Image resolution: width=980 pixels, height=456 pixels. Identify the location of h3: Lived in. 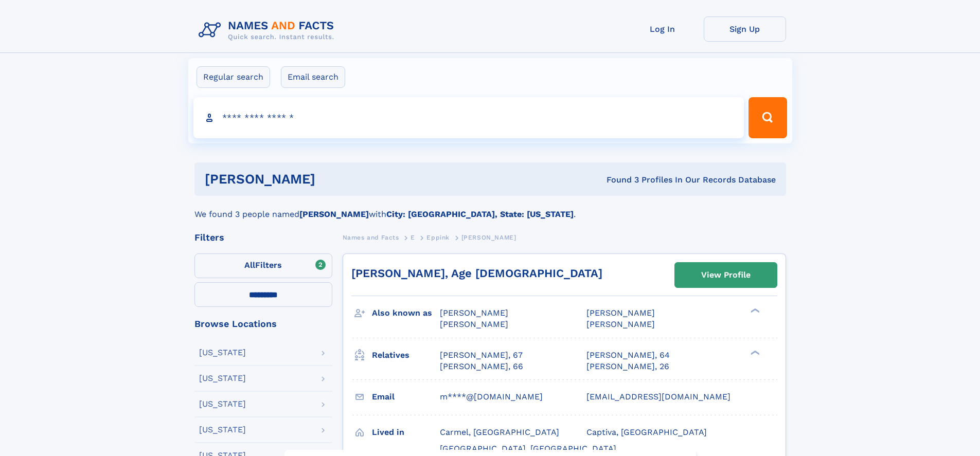
(406, 432).